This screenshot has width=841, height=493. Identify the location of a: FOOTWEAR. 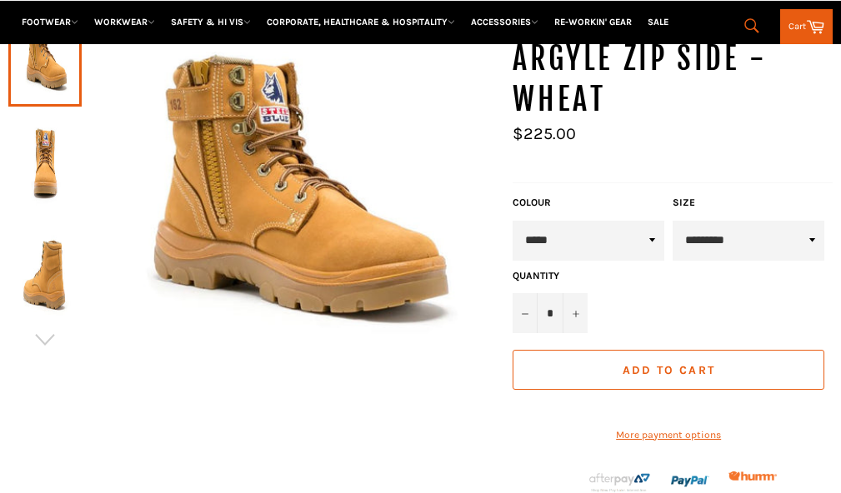
(50, 22).